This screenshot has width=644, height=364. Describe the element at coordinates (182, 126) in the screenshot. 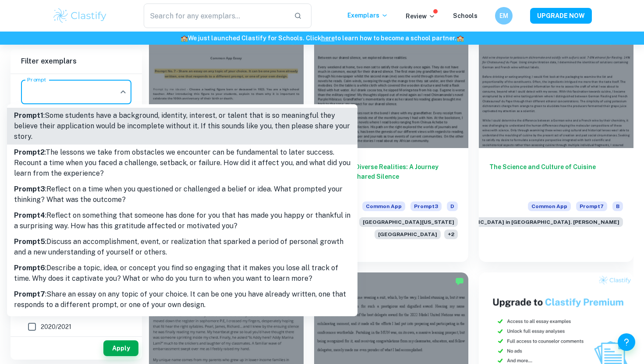

I see `p: : Some students have a background, identity, interest, or talent that is so meaningful they belie...` at that location.